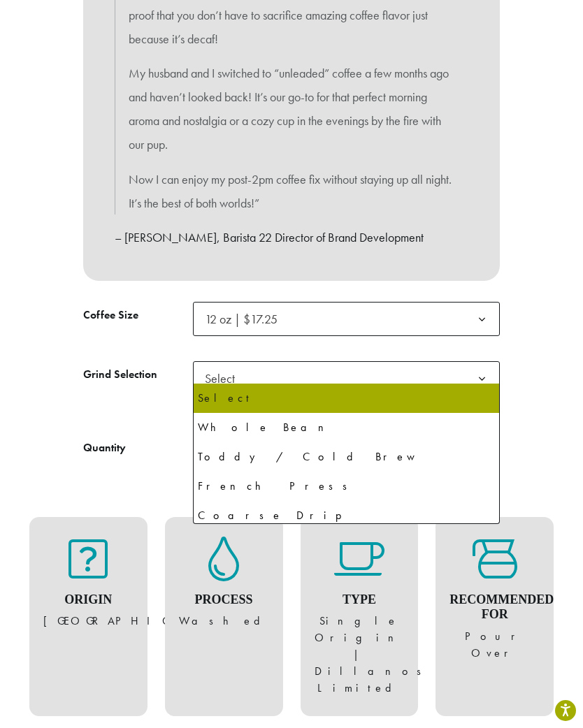 This screenshot has width=583, height=728. Describe the element at coordinates (292, 191) in the screenshot. I see `p: Now I can enjoy my post-2pm coffee fix without staying up all night. It’s the best of both worlds!”` at that location.